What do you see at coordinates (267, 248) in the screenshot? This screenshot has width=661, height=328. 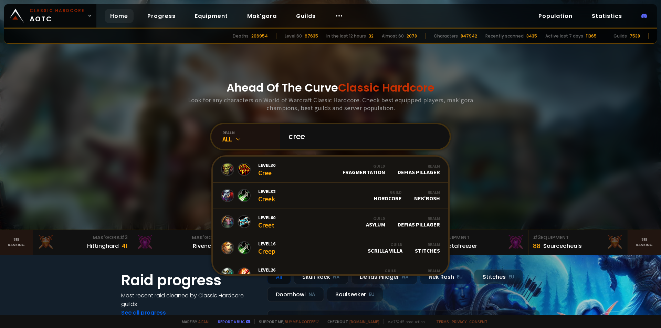 I see `div: Creep` at bounding box center [267, 248].